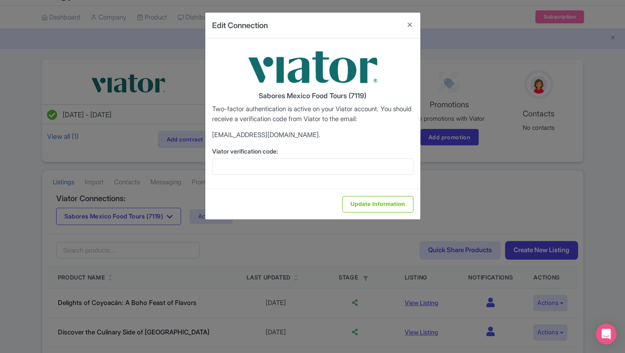 The width and height of the screenshot is (625, 353). I want to click on img: viator-9033d3fb01e0b80761764065a76b653a.png, so click(313, 67).